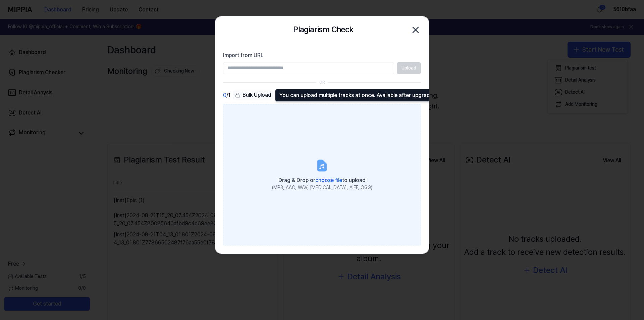 The height and width of the screenshot is (320, 644). Describe the element at coordinates (329, 180) in the screenshot. I see `span: choose file` at that location.